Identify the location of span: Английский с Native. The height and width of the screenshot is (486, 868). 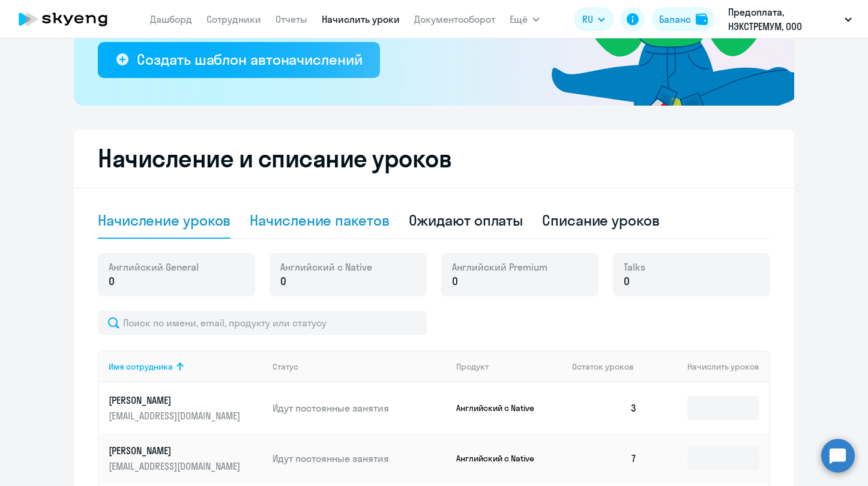
(326, 267).